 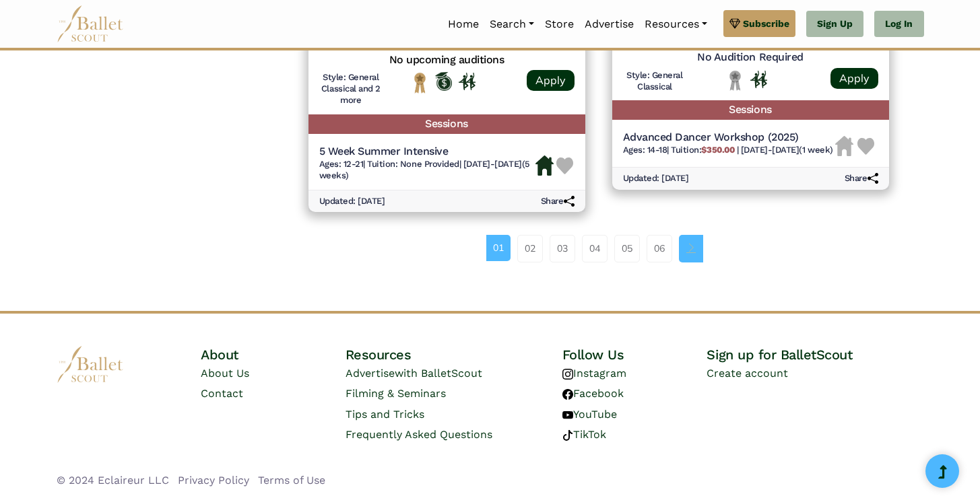 What do you see at coordinates (384, 414) in the screenshot?
I see `a: Tips and Tricks` at bounding box center [384, 414].